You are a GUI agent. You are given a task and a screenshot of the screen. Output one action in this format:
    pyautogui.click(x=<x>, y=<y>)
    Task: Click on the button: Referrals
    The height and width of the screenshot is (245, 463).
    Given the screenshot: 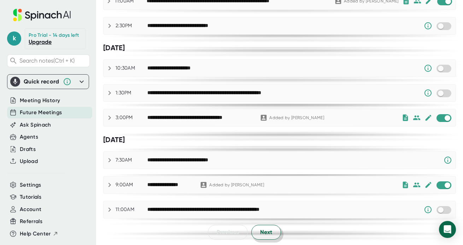 What is the action you would take?
    pyautogui.click(x=31, y=221)
    